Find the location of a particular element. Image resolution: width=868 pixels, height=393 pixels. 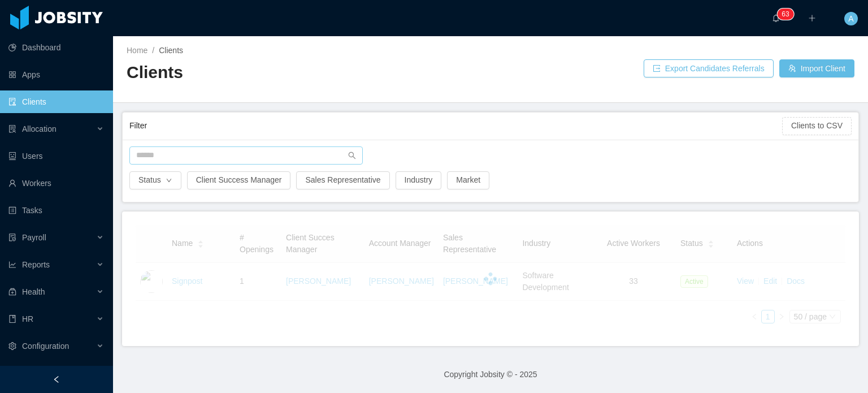

button: Market is located at coordinates (468, 181).